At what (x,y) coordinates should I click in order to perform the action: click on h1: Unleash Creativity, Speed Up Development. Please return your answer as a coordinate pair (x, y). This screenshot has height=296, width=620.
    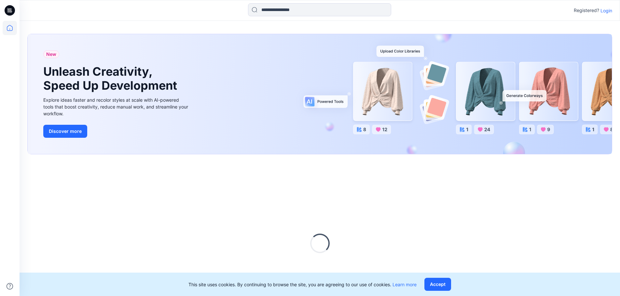
    Looking at the image, I should click on (112, 79).